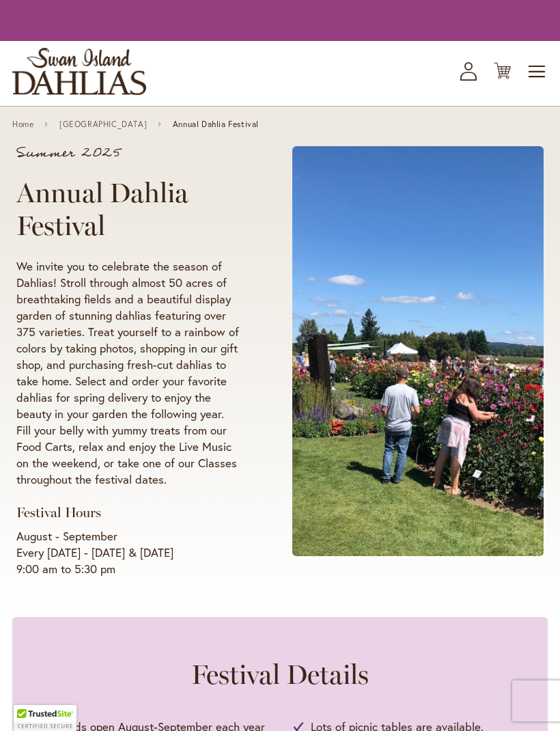 The image size is (560, 731). Describe the element at coordinates (80, 71) in the screenshot. I see `a: store logo` at that location.